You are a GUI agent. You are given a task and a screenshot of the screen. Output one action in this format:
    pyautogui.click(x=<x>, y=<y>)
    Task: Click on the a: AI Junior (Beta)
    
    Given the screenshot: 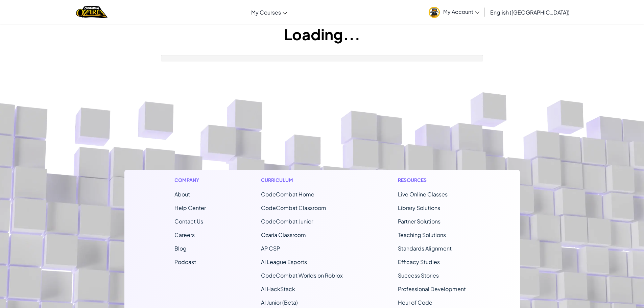 What is the action you would take?
    pyautogui.click(x=279, y=302)
    